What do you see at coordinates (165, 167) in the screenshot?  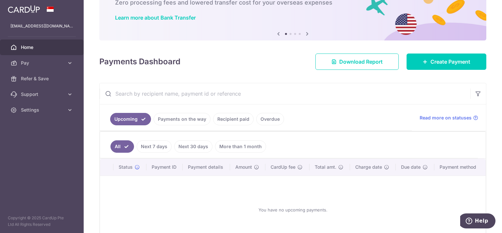 I see `th: Payment ID` at bounding box center [165, 167].